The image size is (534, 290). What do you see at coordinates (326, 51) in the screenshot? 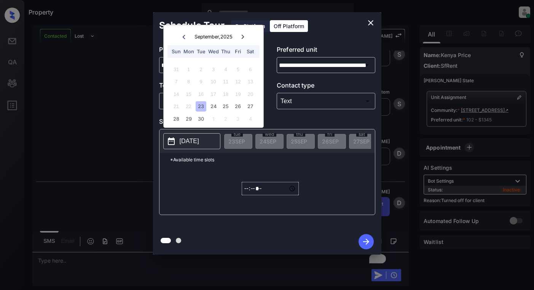
I see `p: Preferred unit` at bounding box center [326, 51].